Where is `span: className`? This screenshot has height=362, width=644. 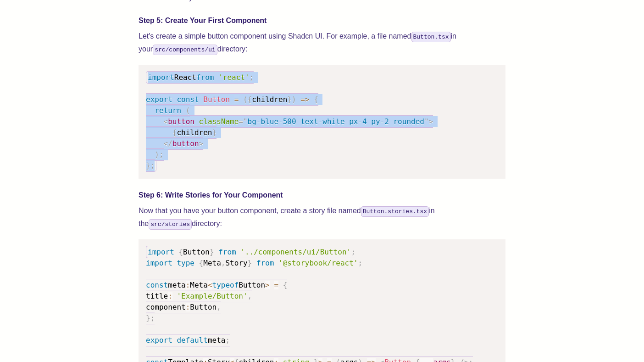 span: className is located at coordinates (219, 121).